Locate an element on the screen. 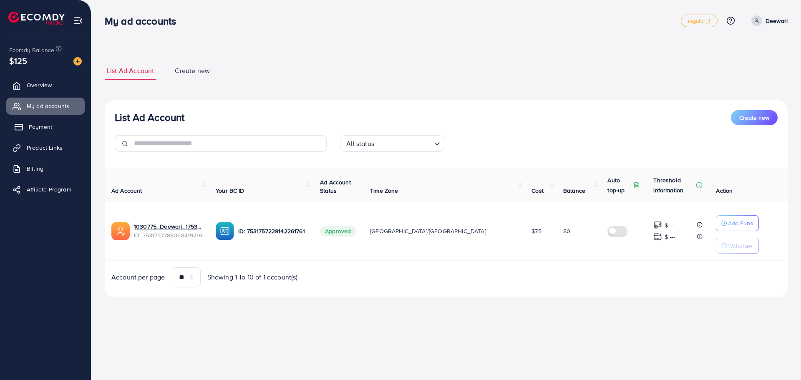 The image size is (801, 380). div: Search for option is located at coordinates (392, 143).